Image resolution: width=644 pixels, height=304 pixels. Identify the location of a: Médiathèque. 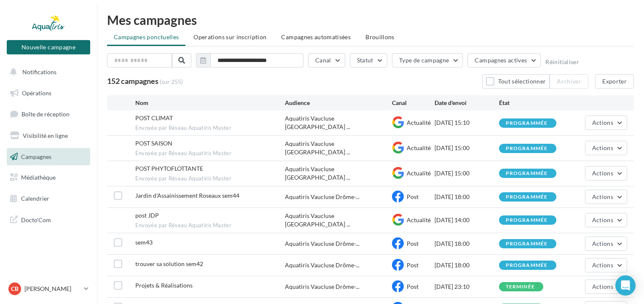
(48, 177).